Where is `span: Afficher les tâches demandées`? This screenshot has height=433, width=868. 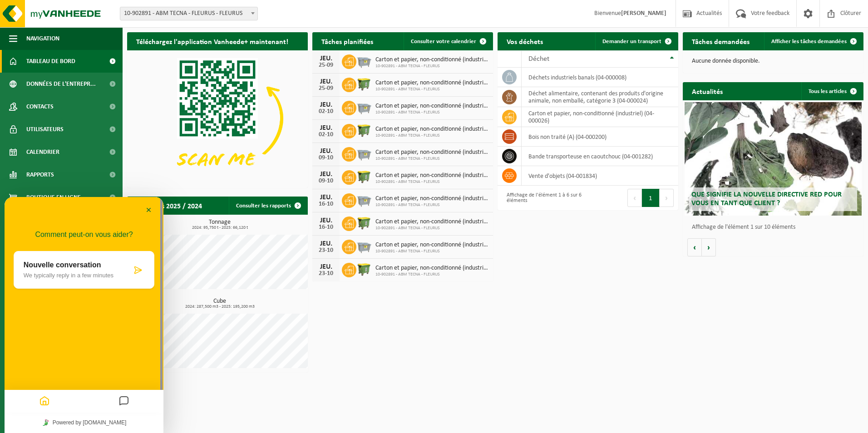 span: Afficher les tâches demandées is located at coordinates (809, 41).